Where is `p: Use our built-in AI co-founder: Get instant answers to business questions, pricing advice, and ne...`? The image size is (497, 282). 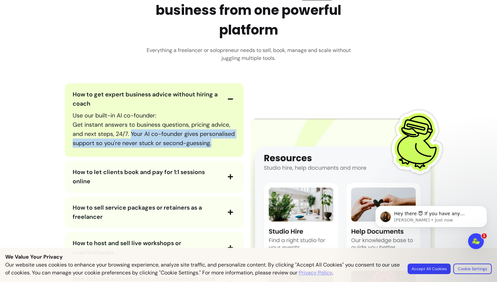
p: Use our built-in AI co-founder: Get instant answers to business questions, pricing advice, and ne... is located at coordinates (154, 129).